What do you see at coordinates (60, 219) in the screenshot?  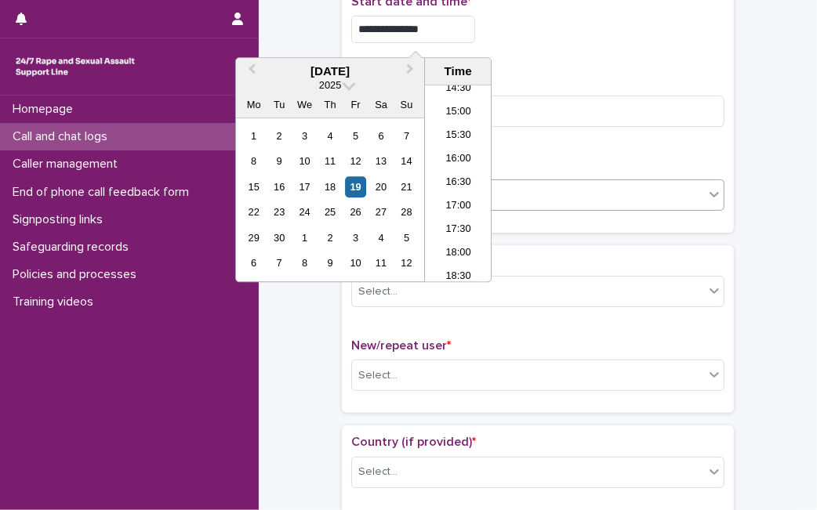 I see `p: Signposting links` at bounding box center [60, 219].